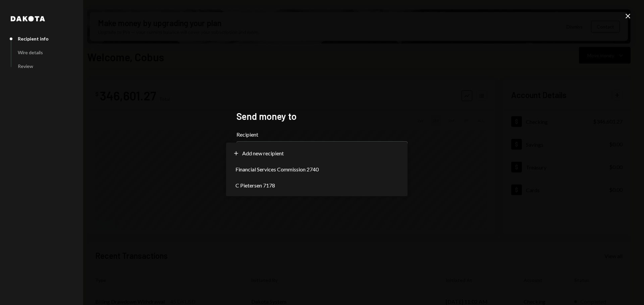 This screenshot has height=305, width=644. What do you see at coordinates (255, 186) in the screenshot?
I see `span: C Pietersen 7178` at bounding box center [255, 186].